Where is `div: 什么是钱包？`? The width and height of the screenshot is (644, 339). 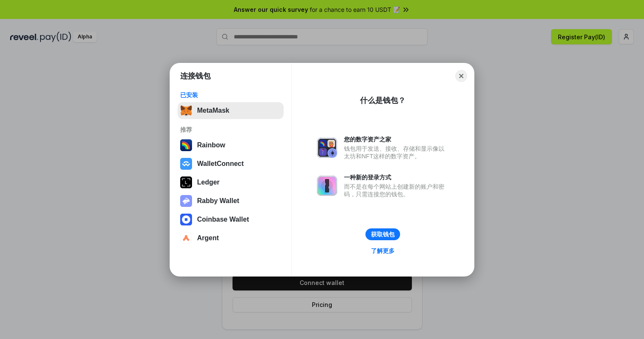 div: 什么是钱包？ is located at coordinates (383, 101).